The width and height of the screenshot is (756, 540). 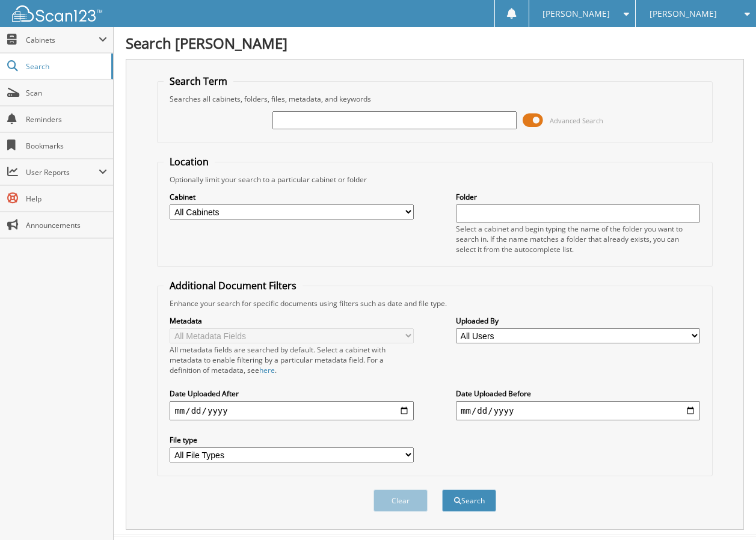 What do you see at coordinates (578, 239) in the screenshot?
I see `div: Select a cabinet and begin typing the name of the folder you want to search in. If the name match...` at bounding box center [578, 239].